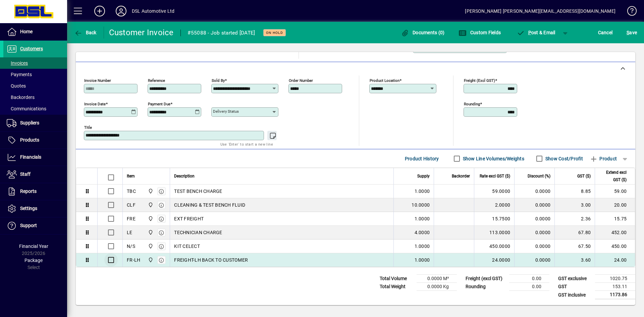  I want to click on td: 153.11, so click(615, 287).